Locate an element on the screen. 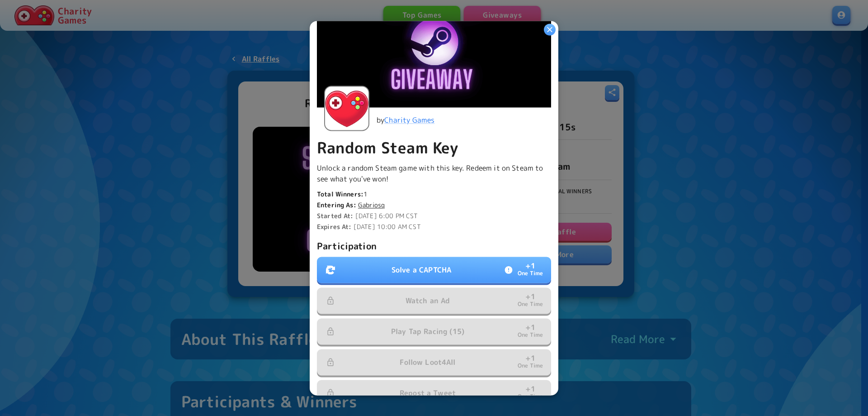 This screenshot has width=868, height=416. p: Random Steam Key is located at coordinates (434, 147).